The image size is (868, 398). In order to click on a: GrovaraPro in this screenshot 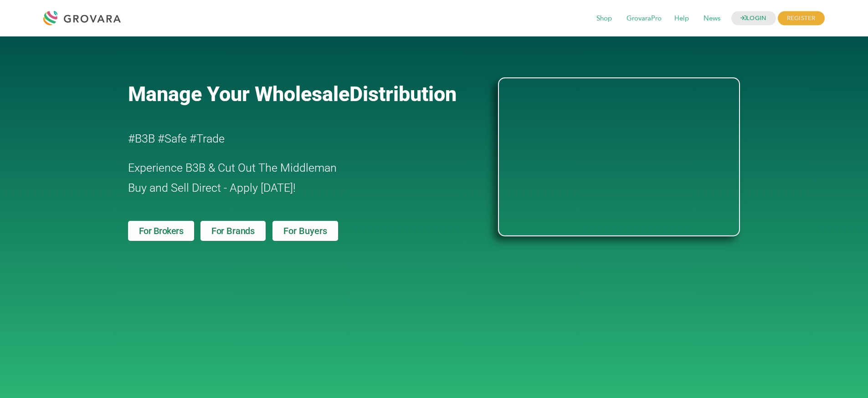, I will do `click(644, 19)`.